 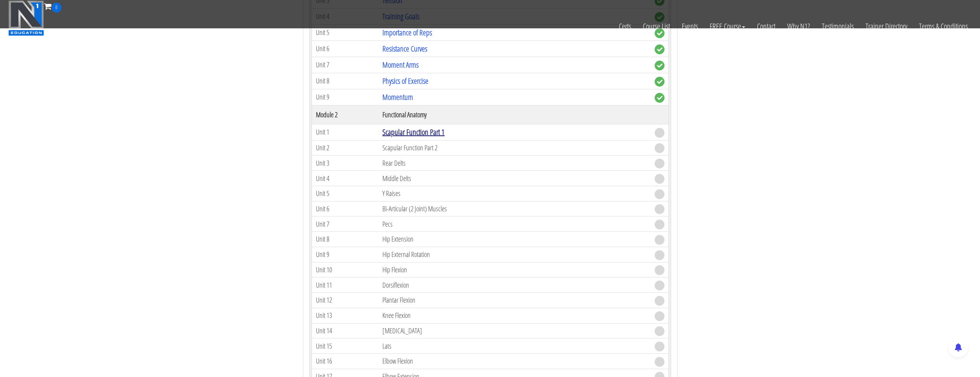 What do you see at coordinates (26, 18) in the screenshot?
I see `img: n1-education` at bounding box center [26, 18].